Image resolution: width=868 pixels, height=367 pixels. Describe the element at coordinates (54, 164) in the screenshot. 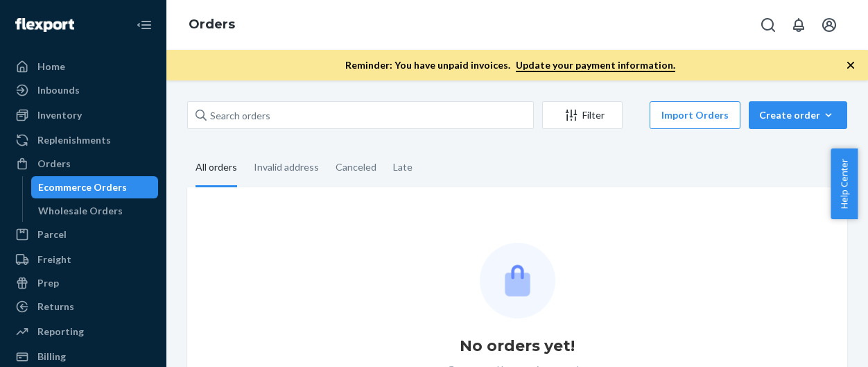

I see `div: Orders` at that location.